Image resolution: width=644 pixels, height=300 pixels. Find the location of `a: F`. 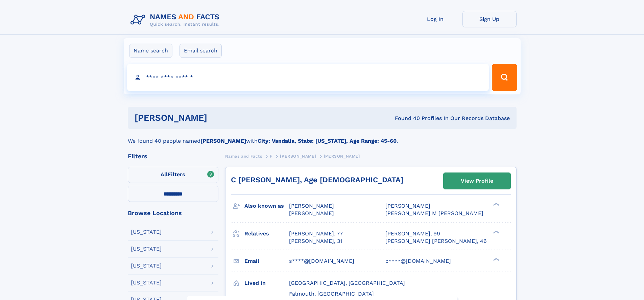

a: F is located at coordinates (271, 156).